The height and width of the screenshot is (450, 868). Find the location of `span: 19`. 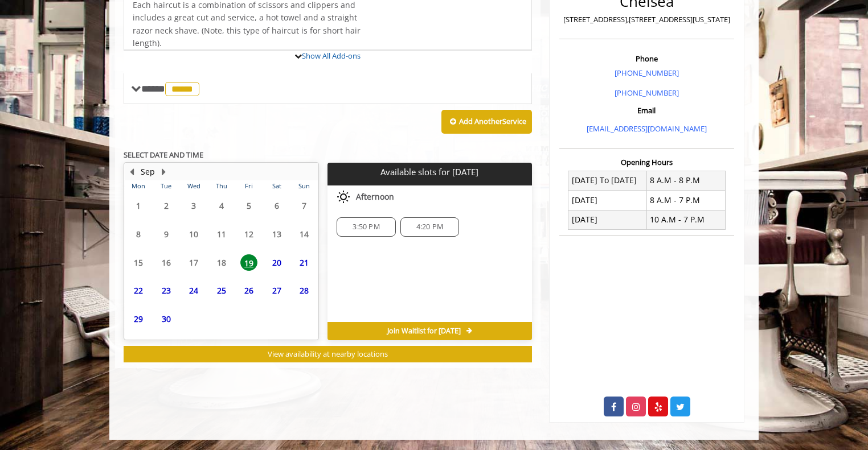

span: 19 is located at coordinates (249, 262).